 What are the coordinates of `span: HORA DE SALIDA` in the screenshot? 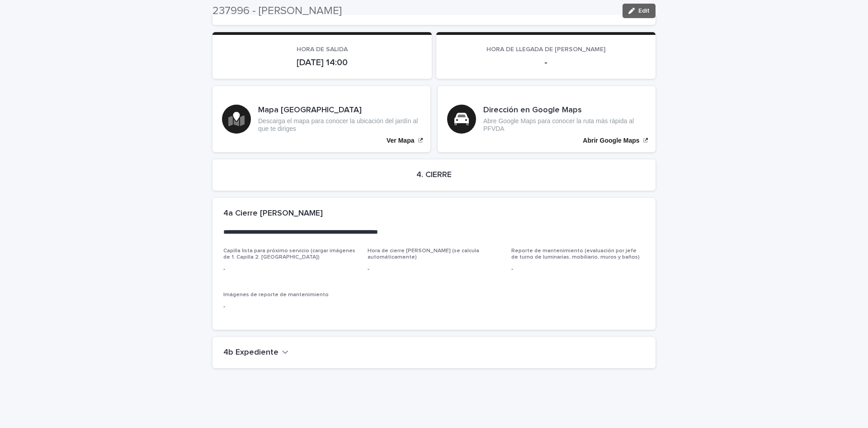 It's located at (322, 49).